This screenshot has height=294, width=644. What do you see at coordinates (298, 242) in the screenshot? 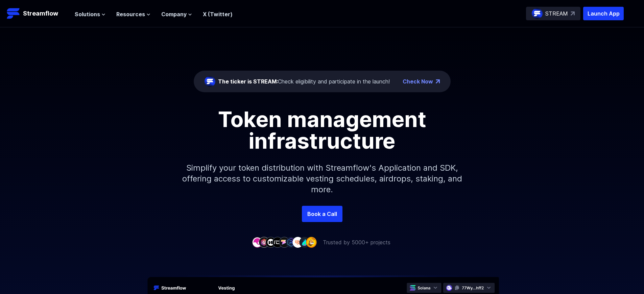
I see `img: company-7` at bounding box center [298, 242].